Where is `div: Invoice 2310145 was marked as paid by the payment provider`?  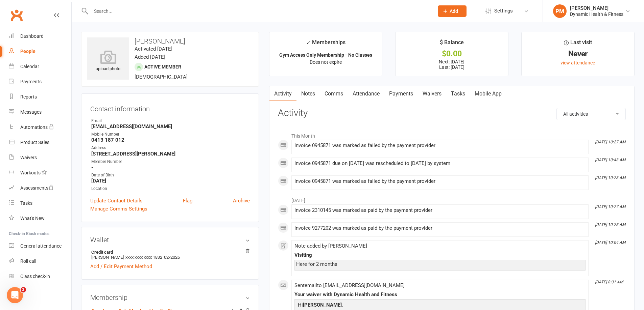
div: Invoice 2310145 was marked as paid by the payment provider is located at coordinates (440, 210).